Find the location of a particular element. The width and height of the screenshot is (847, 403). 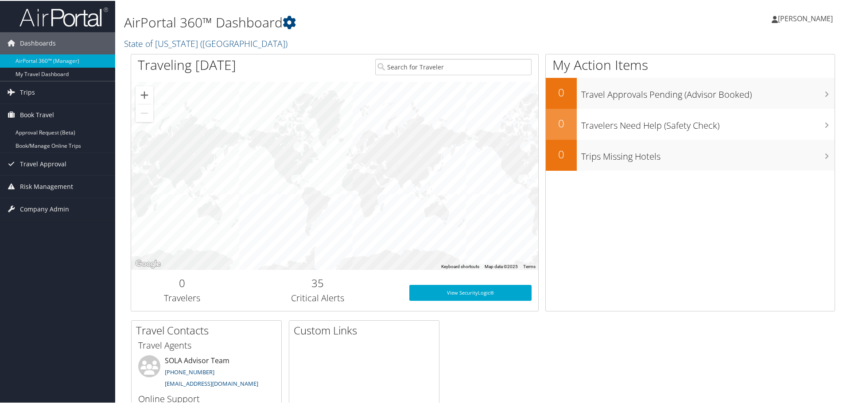

li: SOLA Advisor Team is located at coordinates (206, 373).